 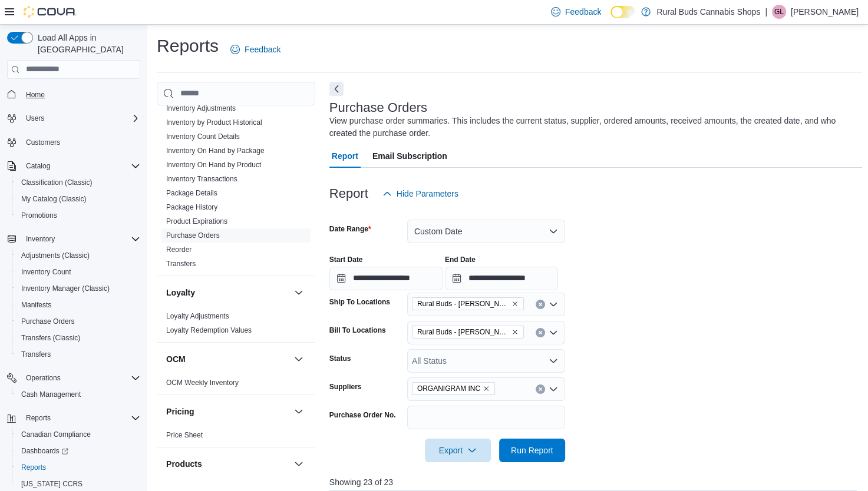 I want to click on a: Manifests, so click(x=36, y=305).